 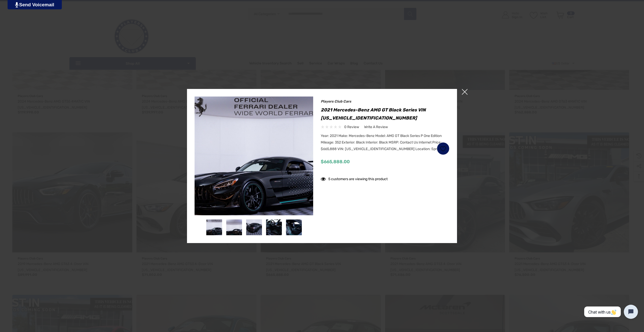 What do you see at coordinates (336, 102) in the screenshot?
I see `a: Players Club Cars` at bounding box center [336, 102].